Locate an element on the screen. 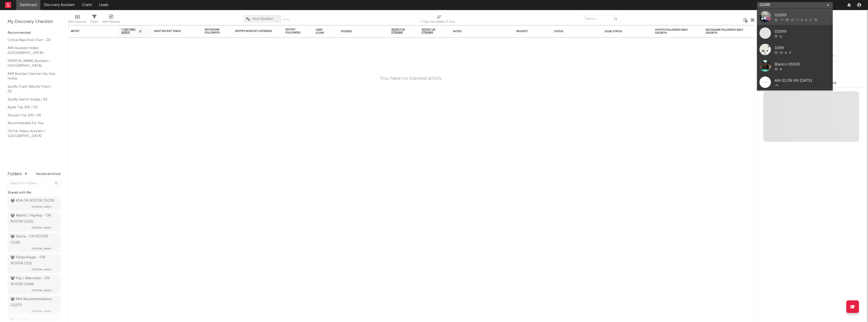  div: Atlantic / HipHop - ON ROSTER CE ( 25 ) is located at coordinates (34, 219).